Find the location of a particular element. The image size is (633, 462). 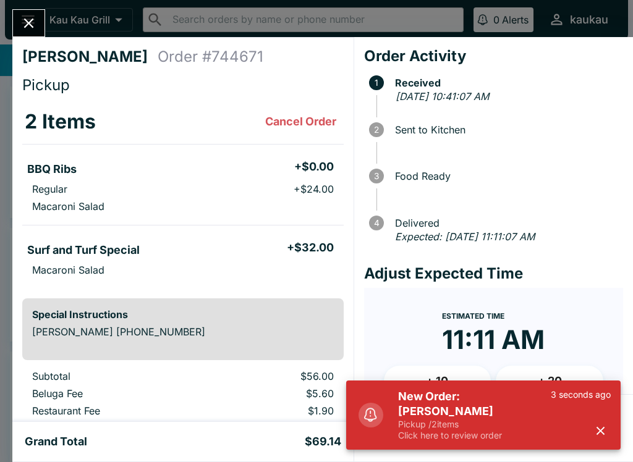

h4: Order # 744671 is located at coordinates (210, 57).